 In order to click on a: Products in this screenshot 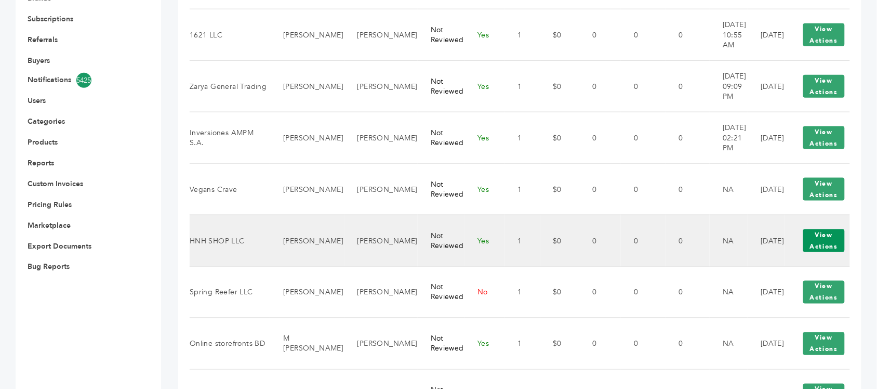, I will do `click(43, 142)`.